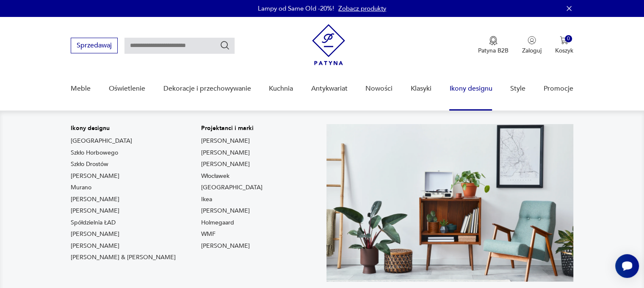 This screenshot has height=288, width=644. Describe the element at coordinates (127, 89) in the screenshot. I see `a: Oświetlenie` at that location.